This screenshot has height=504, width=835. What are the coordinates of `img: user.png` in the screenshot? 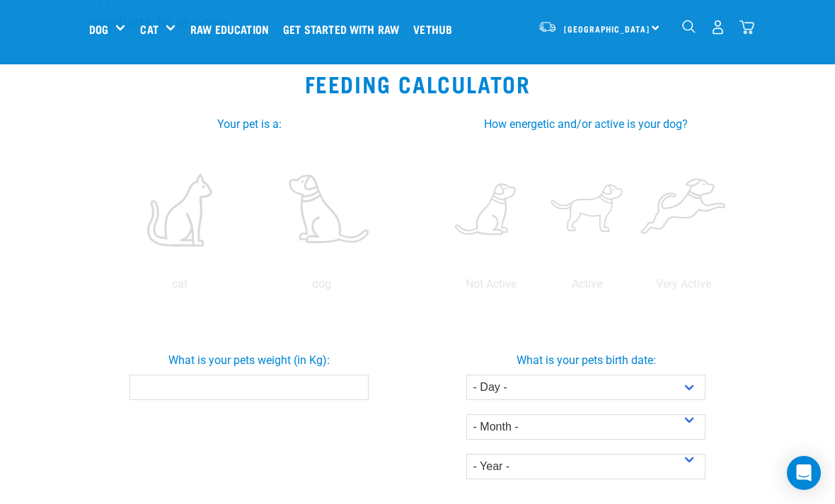 It's located at (718, 27).